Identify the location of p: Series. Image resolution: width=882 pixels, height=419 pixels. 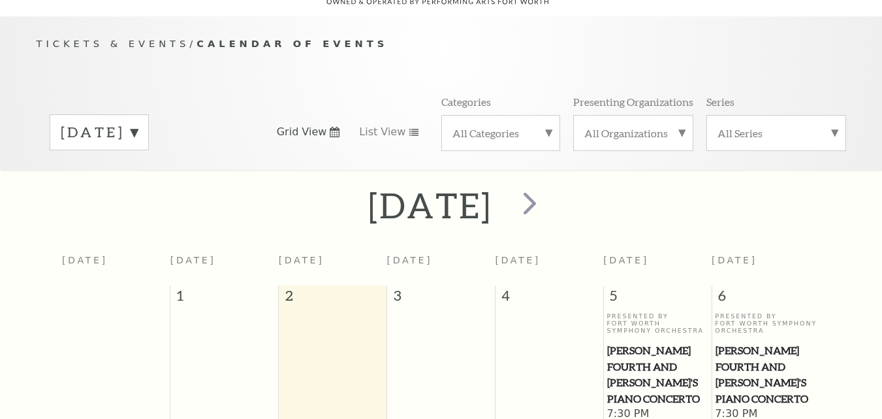
(720, 101).